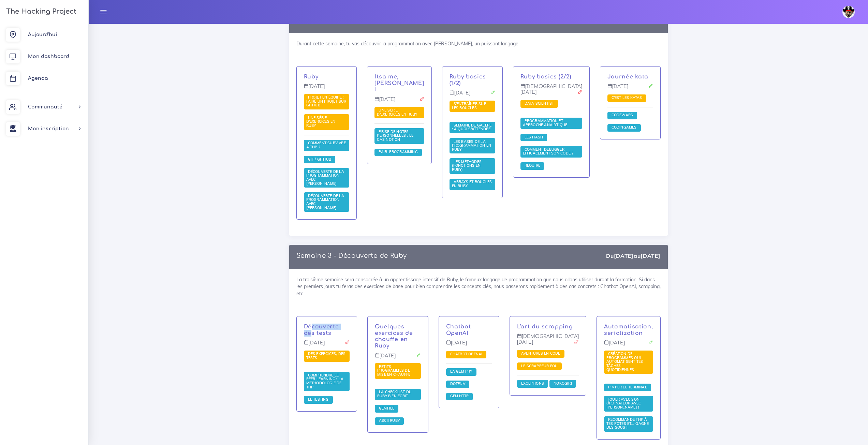 The height and width of the screenshot is (445, 868). What do you see at coordinates (628, 387) in the screenshot?
I see `span: Pimper le terminal` at bounding box center [628, 387].